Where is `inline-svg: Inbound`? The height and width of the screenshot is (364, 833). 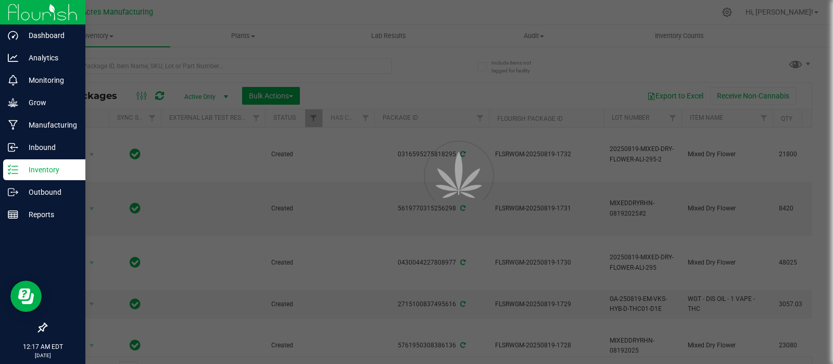
inline-svg: Inbound is located at coordinates (13, 147).